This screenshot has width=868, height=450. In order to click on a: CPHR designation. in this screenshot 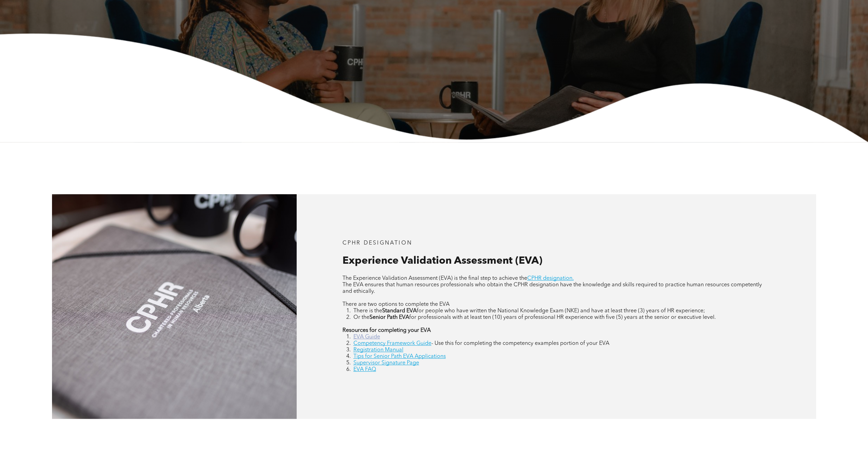, I will do `click(550, 278)`.